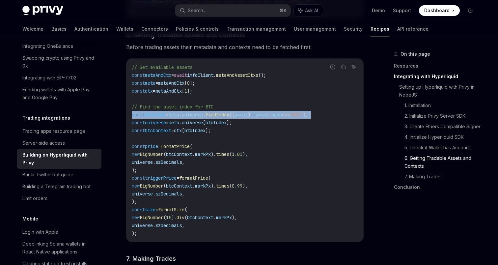 This screenshot has height=265, width=498. What do you see at coordinates (245, 47) in the screenshot?
I see `span: Before trading assets their metadata and contexts need to be fetched first:` at bounding box center [245, 47].